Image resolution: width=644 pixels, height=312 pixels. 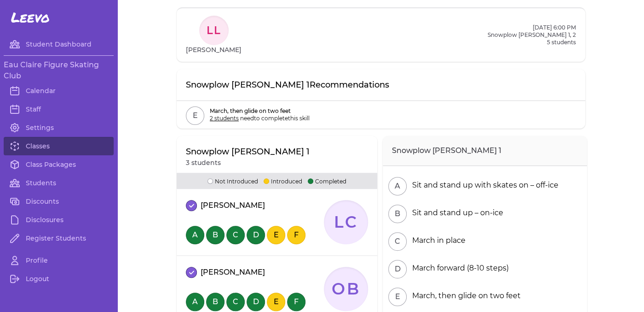 I want to click on div: Sit and stand up with skates on – off-ice, so click(x=484, y=185).